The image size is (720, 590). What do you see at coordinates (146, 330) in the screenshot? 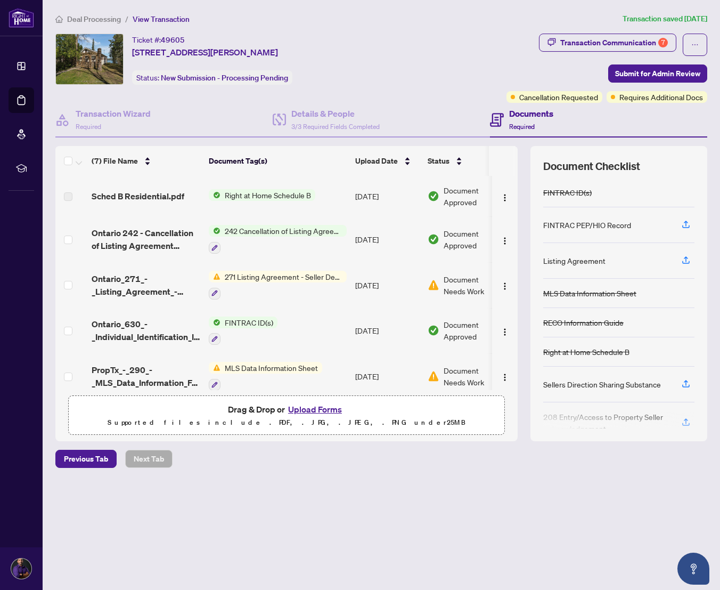
I see `span: Ontario_630_-_Individual_Identification_Information_Record_19.pdf` at bounding box center [146, 330].